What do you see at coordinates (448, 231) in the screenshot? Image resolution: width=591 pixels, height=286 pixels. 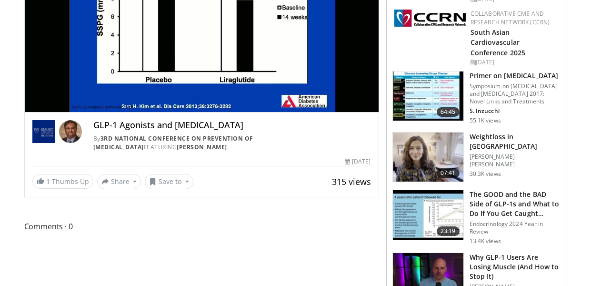 I see `span: 23:19` at bounding box center [448, 231].